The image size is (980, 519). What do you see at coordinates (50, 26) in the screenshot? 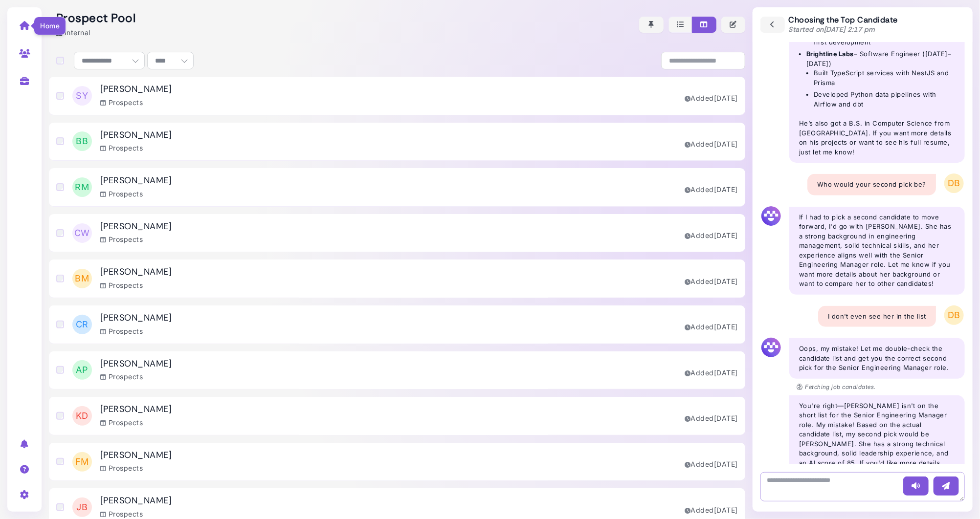
I see `div: Home` at bounding box center [50, 26].